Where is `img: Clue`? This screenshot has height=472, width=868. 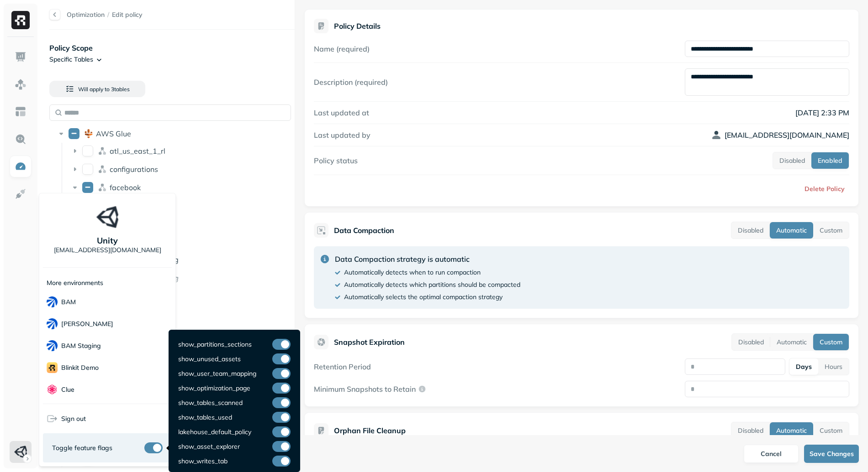
img: Clue is located at coordinates (52, 390).